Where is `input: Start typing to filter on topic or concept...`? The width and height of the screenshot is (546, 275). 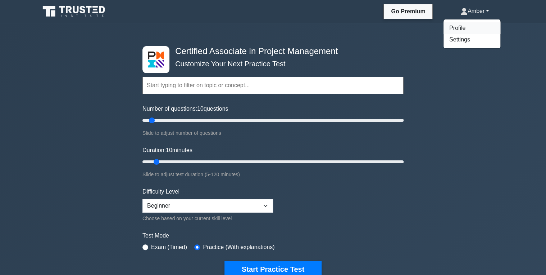 input: Start typing to filter on topic or concept... is located at coordinates (273, 85).